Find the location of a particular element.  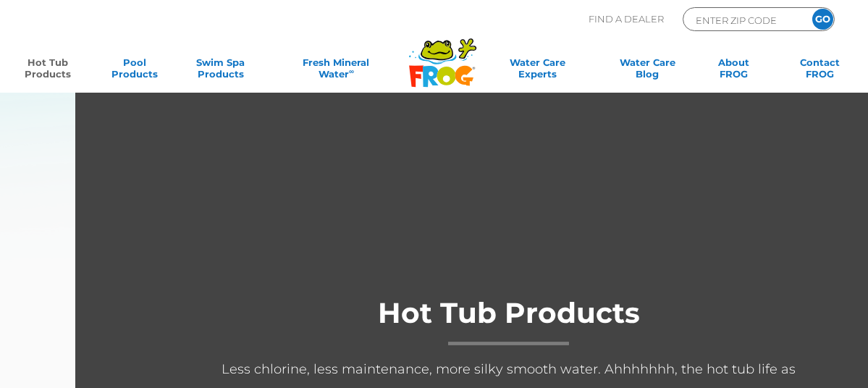

a: ContactFROG is located at coordinates (820, 71).